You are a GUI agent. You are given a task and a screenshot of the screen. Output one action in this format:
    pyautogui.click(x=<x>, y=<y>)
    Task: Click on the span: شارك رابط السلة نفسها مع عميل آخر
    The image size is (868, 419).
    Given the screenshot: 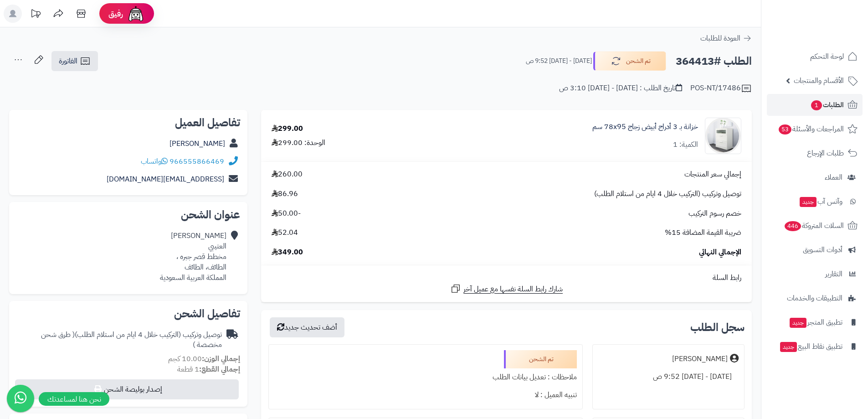 What is the action you would take?
    pyautogui.click(x=513, y=289)
    